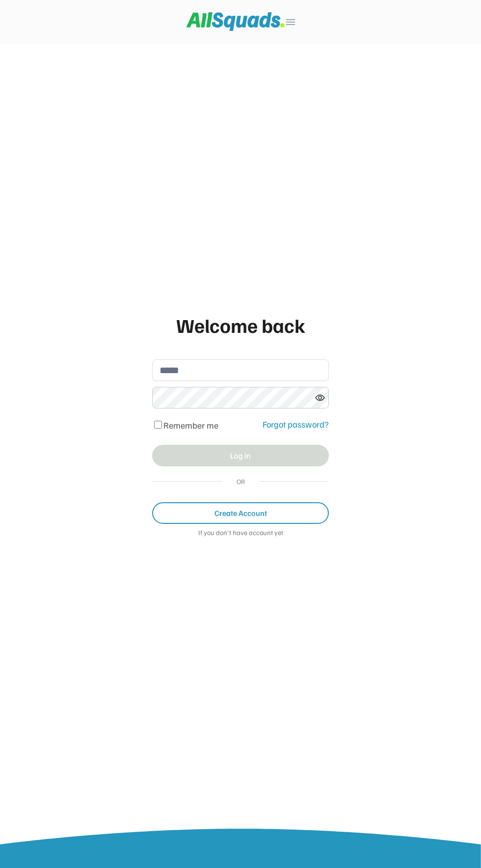  What do you see at coordinates (290, 22) in the screenshot?
I see `button: menu` at bounding box center [290, 22].